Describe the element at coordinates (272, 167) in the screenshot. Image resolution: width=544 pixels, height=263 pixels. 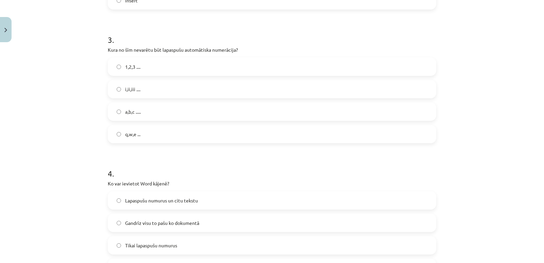
I see `h1: 4 .` at that location.